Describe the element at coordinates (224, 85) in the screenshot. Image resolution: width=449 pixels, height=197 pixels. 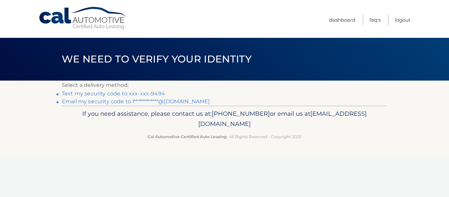
I see `p: Select a delivery method:` at that location.